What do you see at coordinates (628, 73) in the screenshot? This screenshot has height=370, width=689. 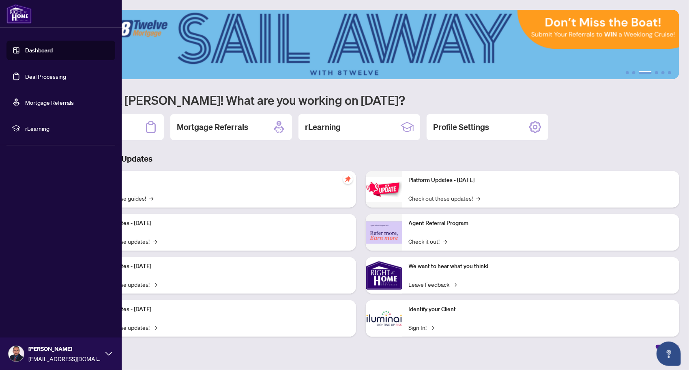 I see `button: 1` at bounding box center [628, 73].